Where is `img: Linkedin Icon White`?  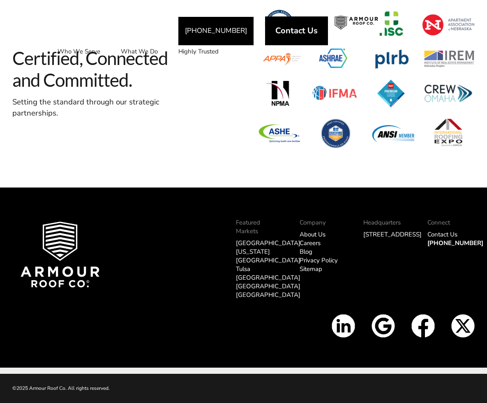
img: Linkedin Icon White is located at coordinates (343, 326).